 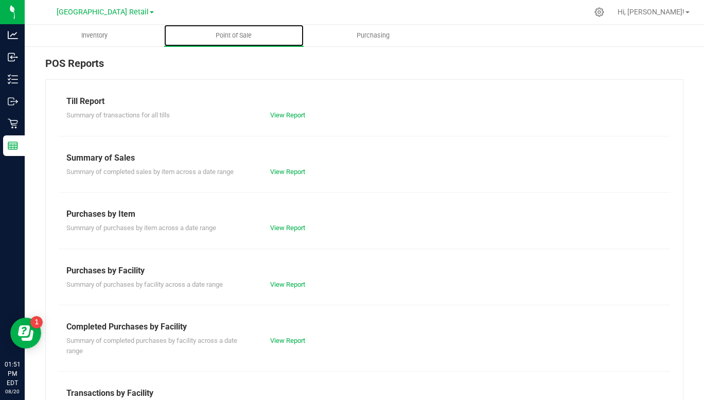 What do you see at coordinates (141, 228) in the screenshot?
I see `span: Summary of purchases by item across a date range` at bounding box center [141, 228].